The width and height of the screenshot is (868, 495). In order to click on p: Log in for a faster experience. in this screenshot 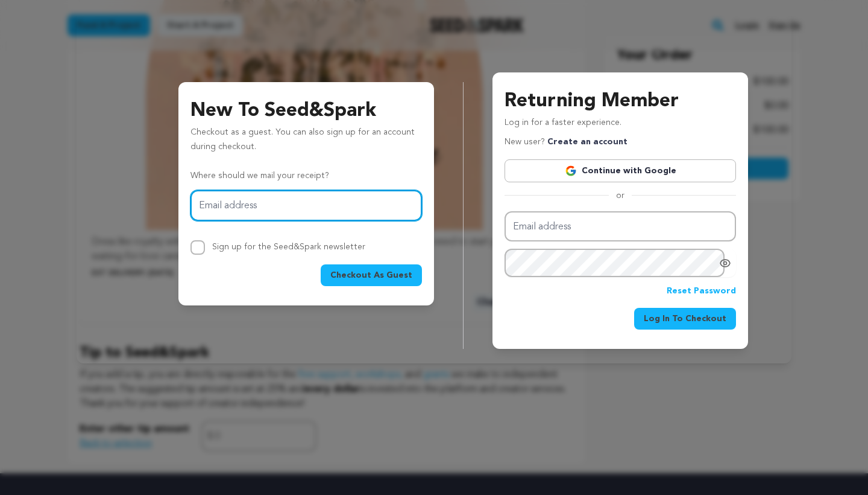, I will do `click(621, 125)`.